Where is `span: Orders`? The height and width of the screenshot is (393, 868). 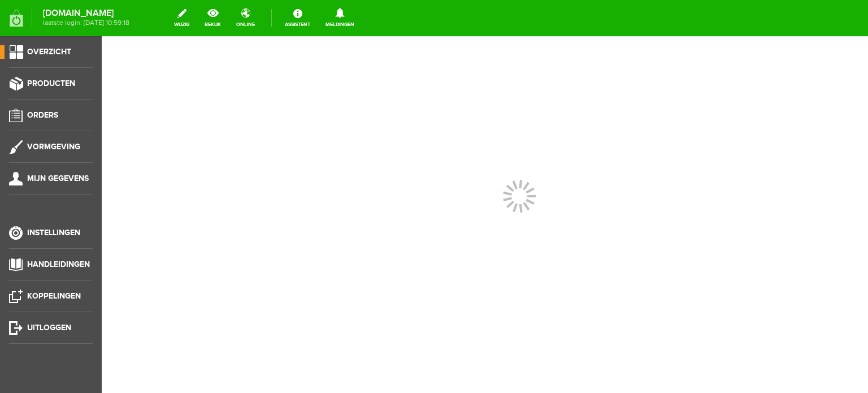 span: Orders is located at coordinates (43, 115).